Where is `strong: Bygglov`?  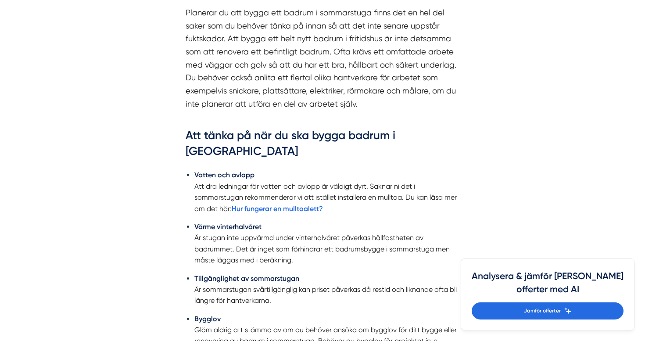
strong: Bygglov is located at coordinates (208, 319).